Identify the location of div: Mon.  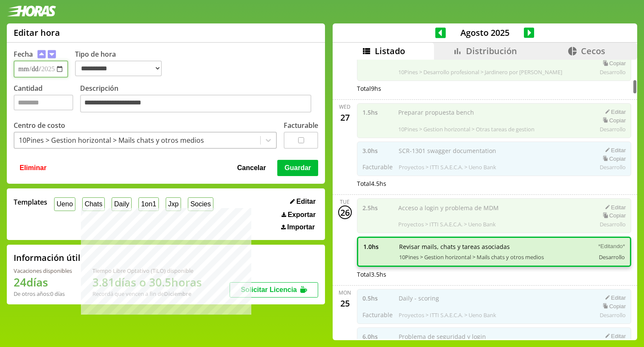
(345, 292).